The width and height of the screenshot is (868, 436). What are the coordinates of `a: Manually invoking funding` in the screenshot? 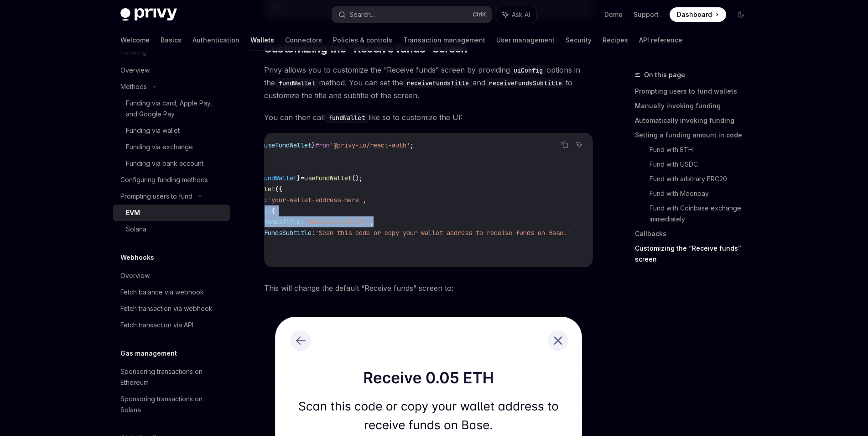 It's located at (695, 106).